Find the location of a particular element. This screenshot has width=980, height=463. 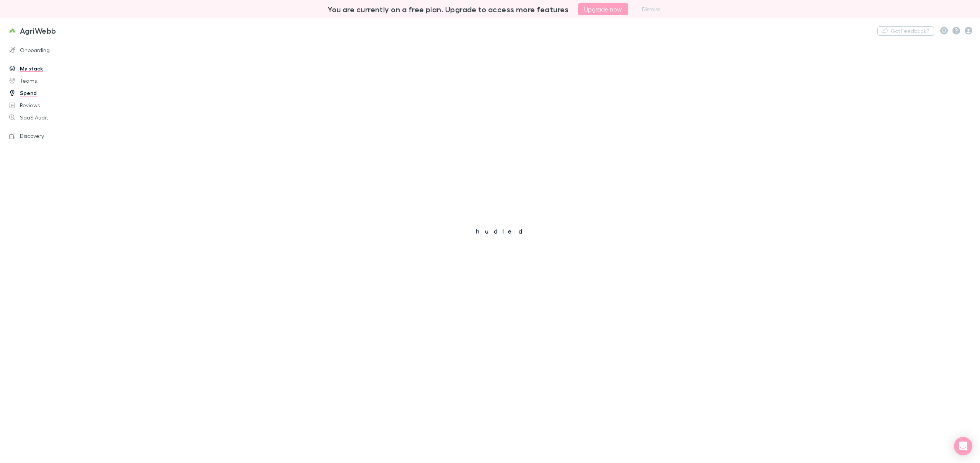

button: Dismiss is located at coordinates (650, 9).